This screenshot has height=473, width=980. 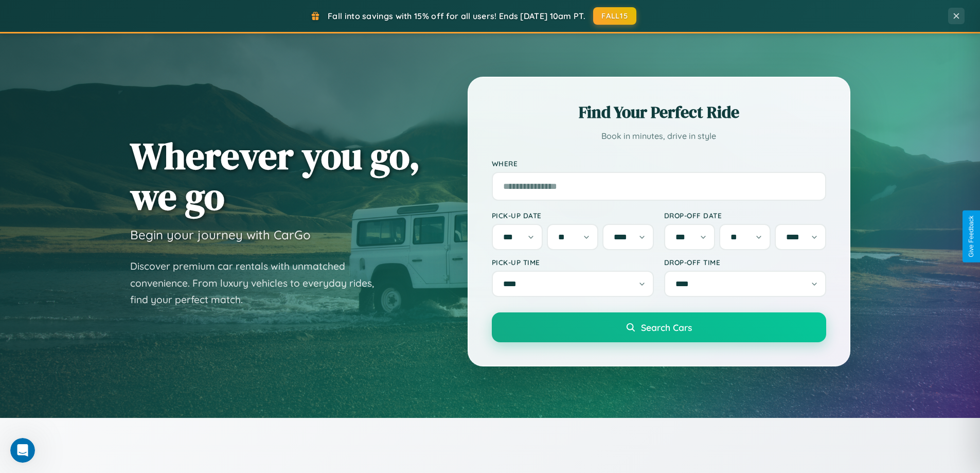 I want to click on label: Pick-up Time, so click(x=573, y=261).